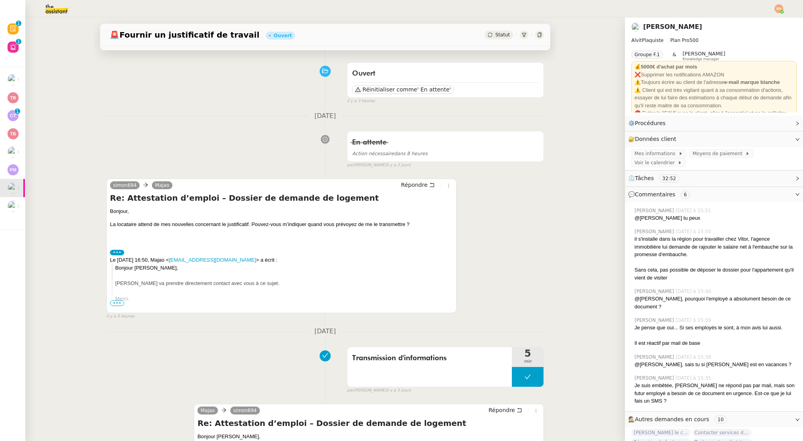  Describe the element at coordinates (528, 353) in the screenshot. I see `span: 5` at that location.